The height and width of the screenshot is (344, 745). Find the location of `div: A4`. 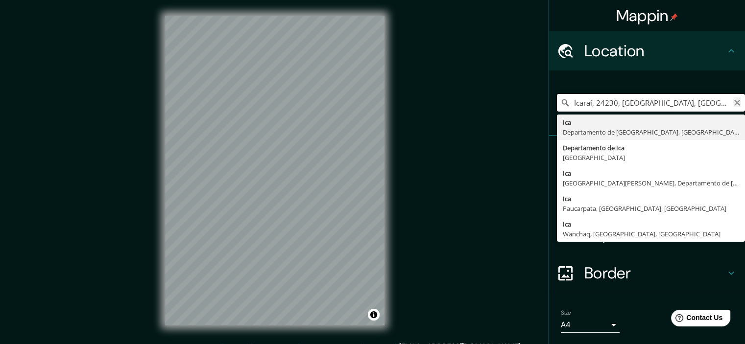

div: A4 is located at coordinates (590, 325).